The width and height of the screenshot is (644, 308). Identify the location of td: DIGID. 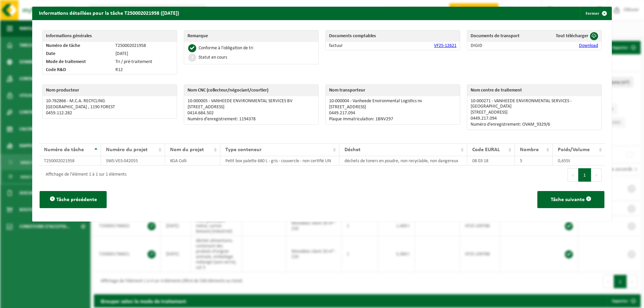
(503, 46).